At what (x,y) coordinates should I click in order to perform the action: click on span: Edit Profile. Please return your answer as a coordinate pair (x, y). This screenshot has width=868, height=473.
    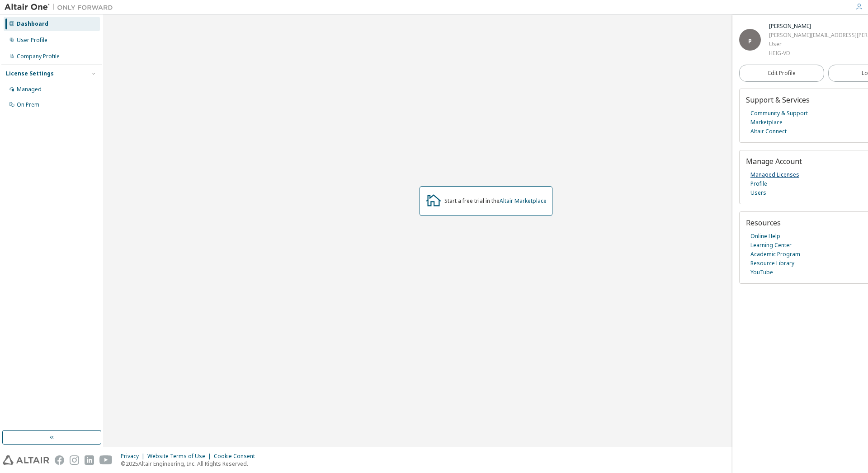
    Looking at the image, I should click on (781, 73).